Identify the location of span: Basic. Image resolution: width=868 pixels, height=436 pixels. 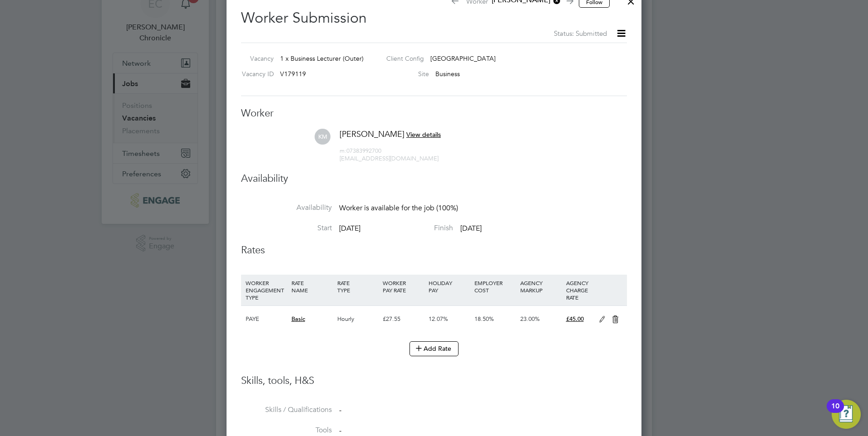
(298, 318).